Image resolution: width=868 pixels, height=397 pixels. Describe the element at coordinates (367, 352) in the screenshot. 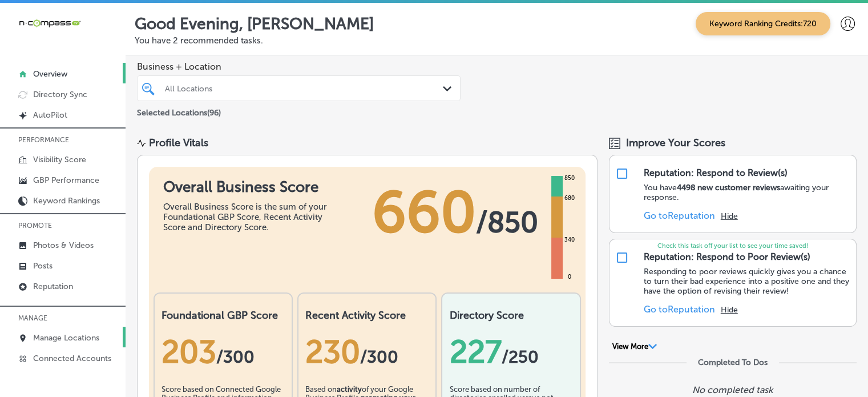

I see `div: 230` at that location.